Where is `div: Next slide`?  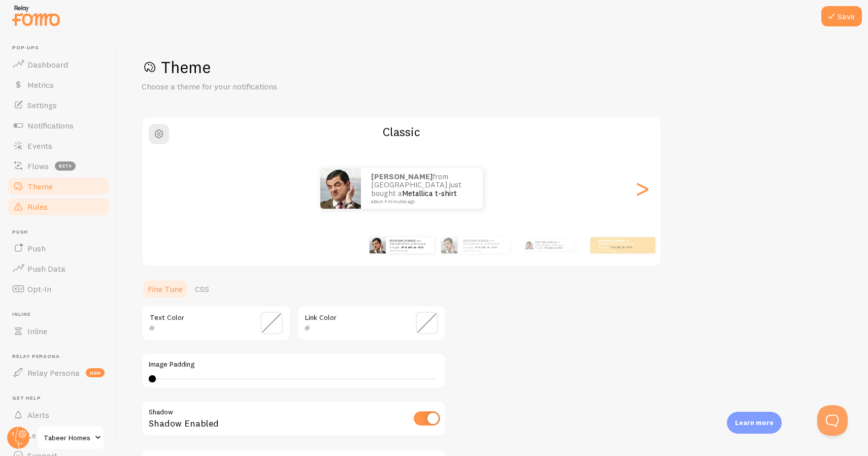 div: Next slide is located at coordinates (642, 188).